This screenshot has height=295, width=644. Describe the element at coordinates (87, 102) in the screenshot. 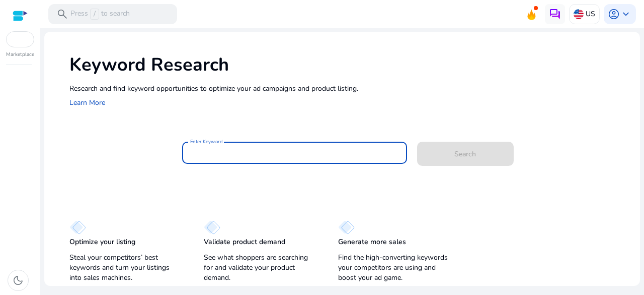

I see `a: Learn More` at that location.